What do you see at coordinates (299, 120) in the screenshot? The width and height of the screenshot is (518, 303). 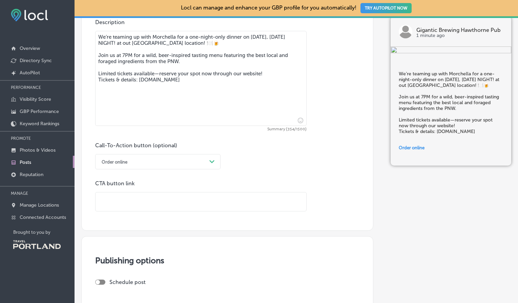 I see `span: Insert emoji` at bounding box center [299, 120].